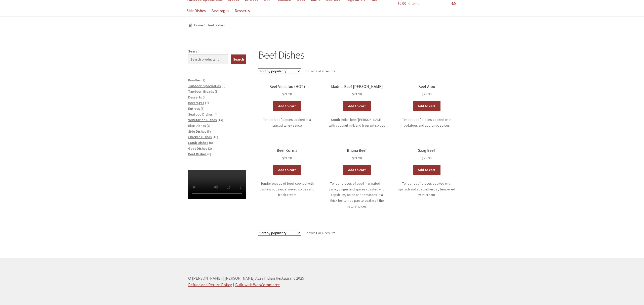 The width and height of the screenshot is (644, 305). What do you see at coordinates (198, 143) in the screenshot?
I see `span: Lamb Dishes` at bounding box center [198, 143].